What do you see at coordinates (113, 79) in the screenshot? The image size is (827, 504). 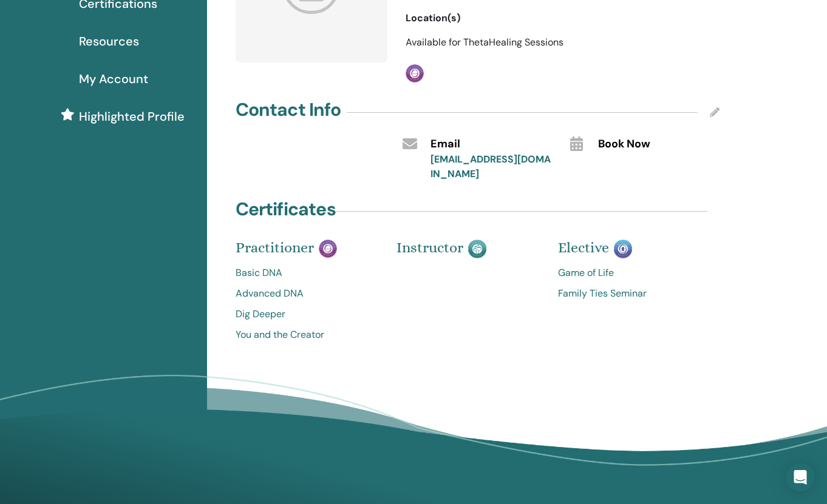 I see `span: My Account` at bounding box center [113, 79].